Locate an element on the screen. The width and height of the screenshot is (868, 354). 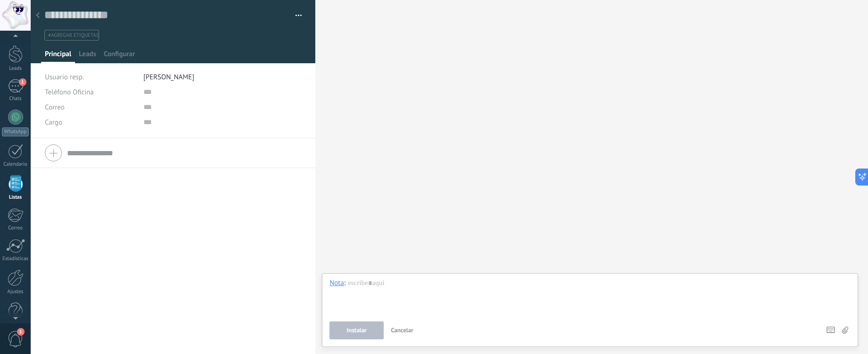
span: Configurar is located at coordinates (120, 56).